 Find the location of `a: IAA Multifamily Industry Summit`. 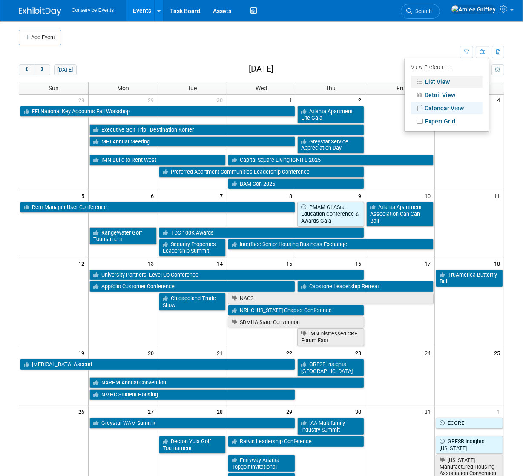

a: IAA Multifamily Industry Summit is located at coordinates (331, 426).